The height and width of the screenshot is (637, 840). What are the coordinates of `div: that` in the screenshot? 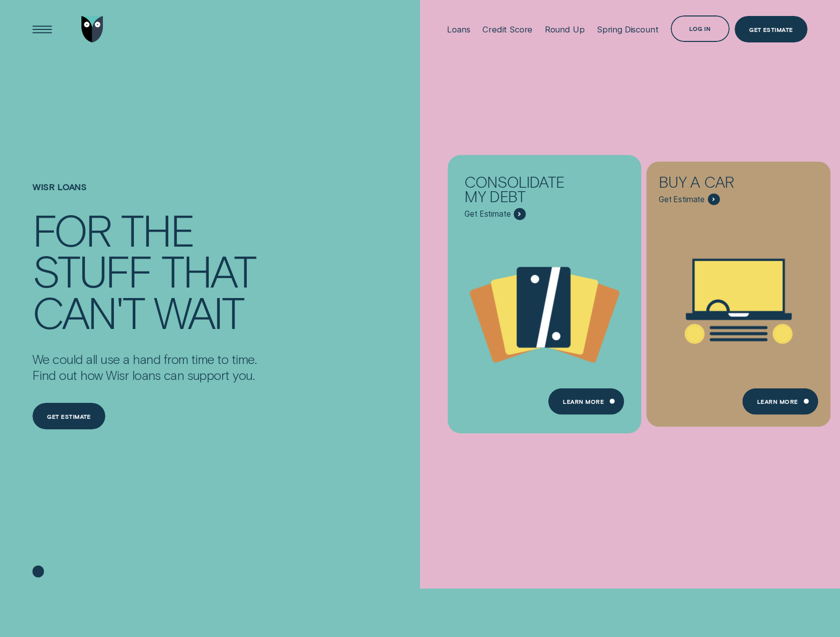 It's located at (208, 270).